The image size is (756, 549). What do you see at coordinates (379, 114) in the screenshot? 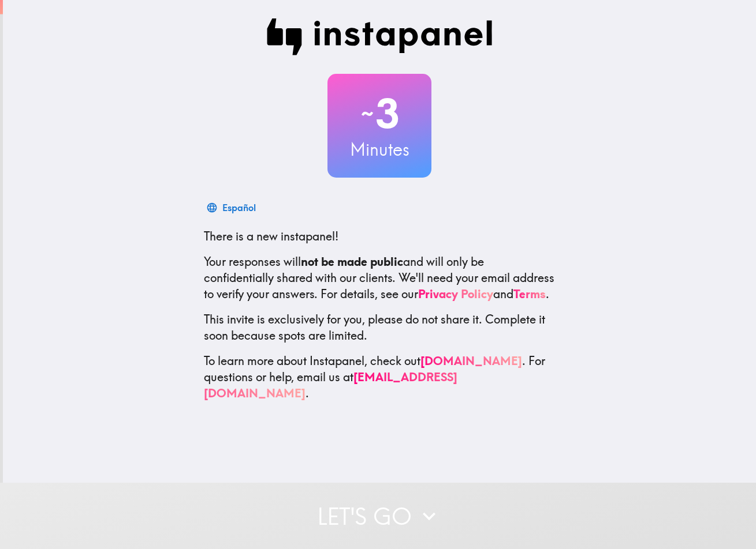
I see `h2: 3` at bounding box center [379, 114].